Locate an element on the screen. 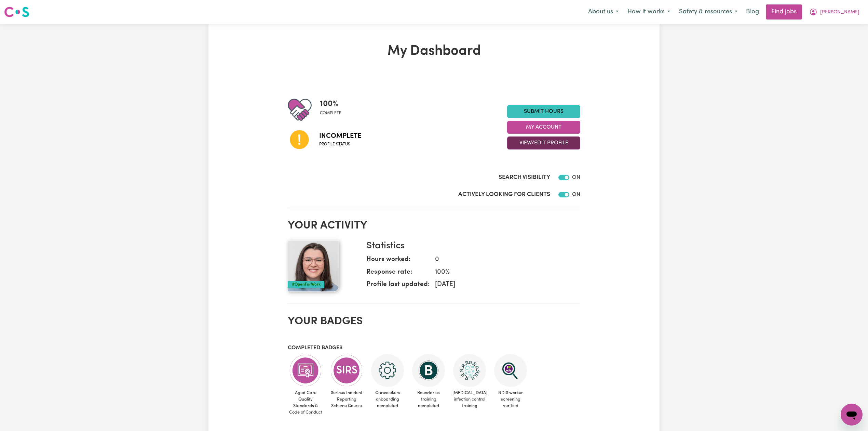 This screenshot has width=868, height=431. img: CS Academy: COVID-19 Infection Control Training course completed is located at coordinates (470, 370).